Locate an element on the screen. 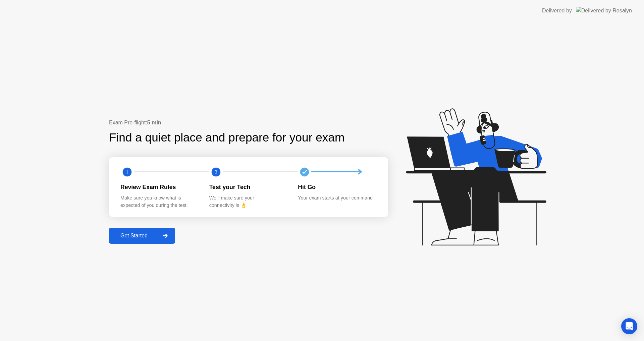 Image resolution: width=644 pixels, height=341 pixels. div: Exam Pre-flight: is located at coordinates (248, 123).